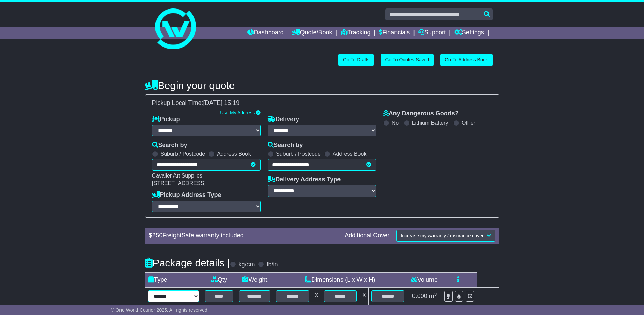 The image size is (644, 315). Describe the element at coordinates (367, 235) in the screenshot. I see `div: Additional Cover` at that location.